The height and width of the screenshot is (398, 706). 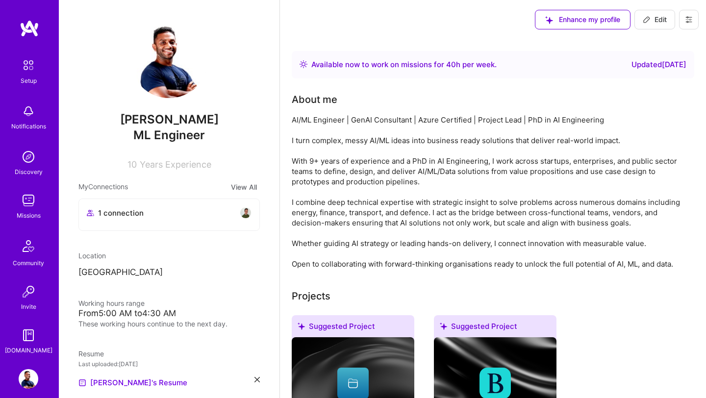 I want to click on div: These working hours continue to the next day., so click(x=169, y=323).